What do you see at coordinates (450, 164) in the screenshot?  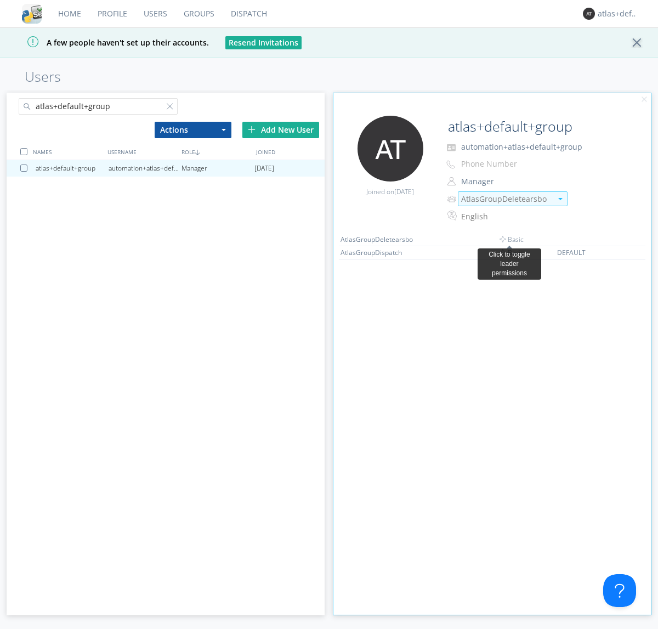 I see `img: phone-outline.svg` at bounding box center [450, 164].